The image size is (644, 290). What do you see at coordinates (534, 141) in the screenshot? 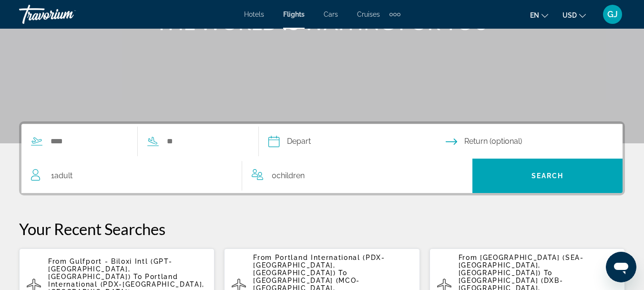
I see `button: Select return date` at bounding box center [534, 141].